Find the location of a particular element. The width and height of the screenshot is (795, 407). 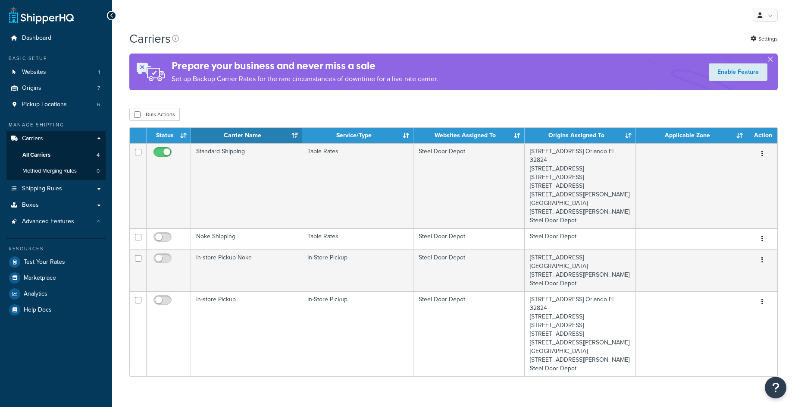

th: Origins Assigned To: activate to sort column ascending is located at coordinates (580, 135).